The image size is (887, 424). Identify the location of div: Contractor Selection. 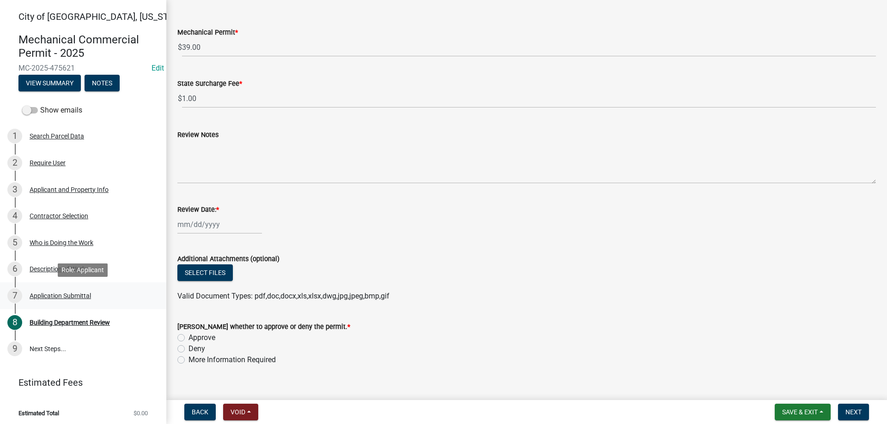
(59, 216).